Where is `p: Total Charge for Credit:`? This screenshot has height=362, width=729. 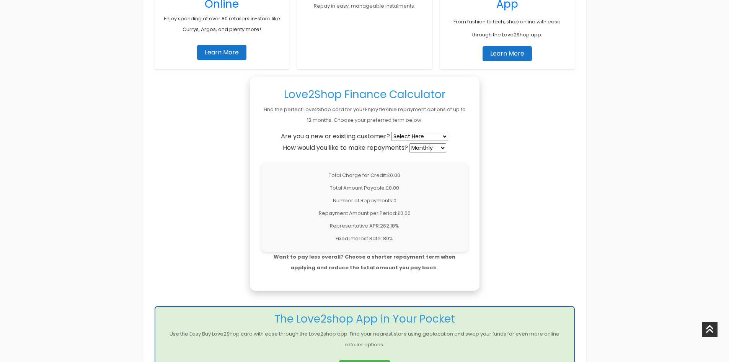 p: Total Charge for Credit: is located at coordinates (365, 175).